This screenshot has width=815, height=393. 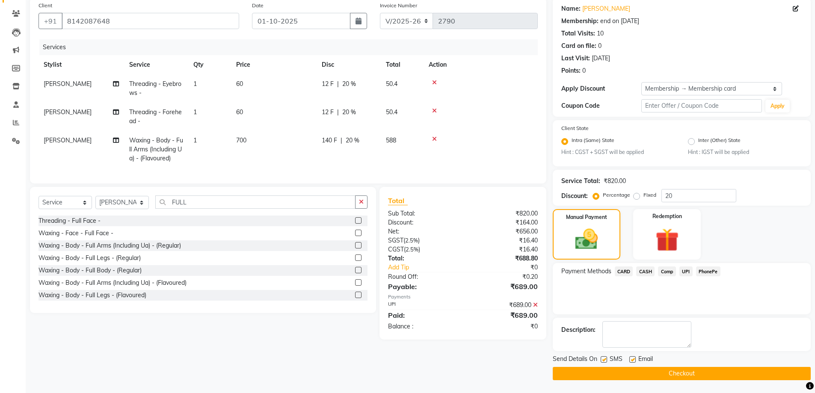 What do you see at coordinates (462, 297) in the screenshot?
I see `div: Payments` at bounding box center [462, 297].